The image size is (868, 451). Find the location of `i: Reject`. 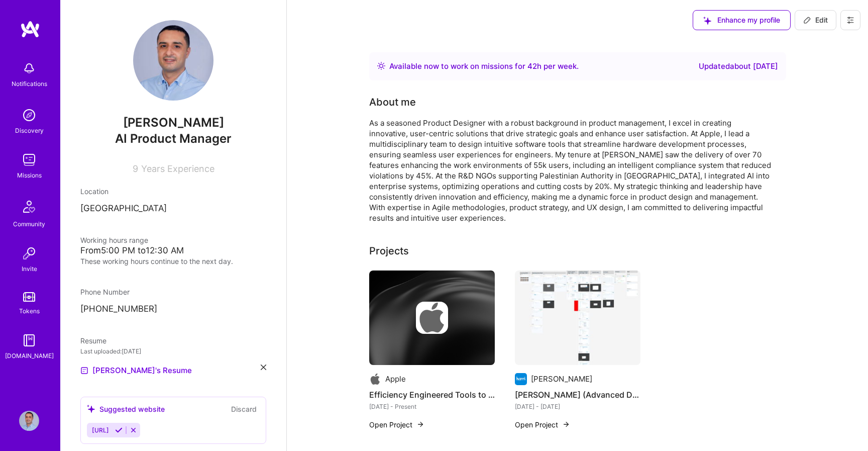

i: Reject is located at coordinates (134, 429).